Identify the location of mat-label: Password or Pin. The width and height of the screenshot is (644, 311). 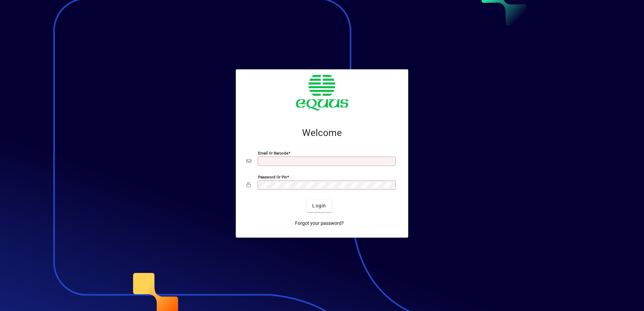
(273, 177).